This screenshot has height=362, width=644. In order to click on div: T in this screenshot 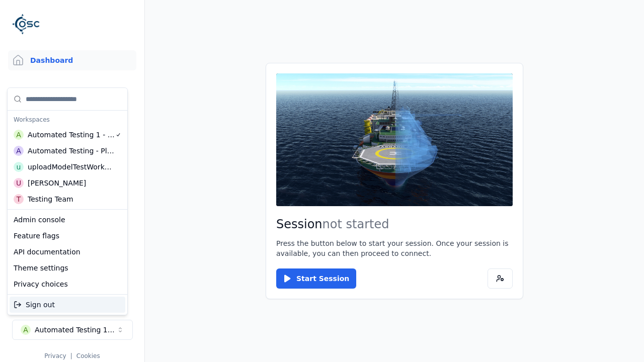, I will do `click(19, 200)`.